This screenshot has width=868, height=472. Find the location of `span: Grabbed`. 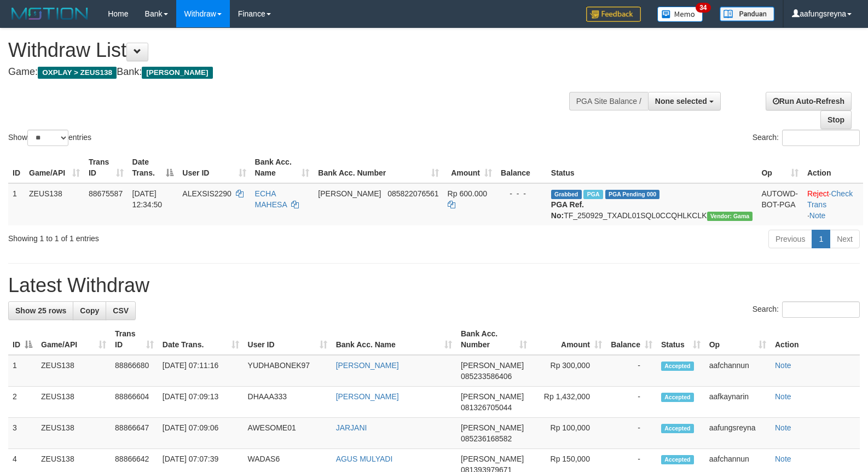

span: Grabbed is located at coordinates (566, 194).